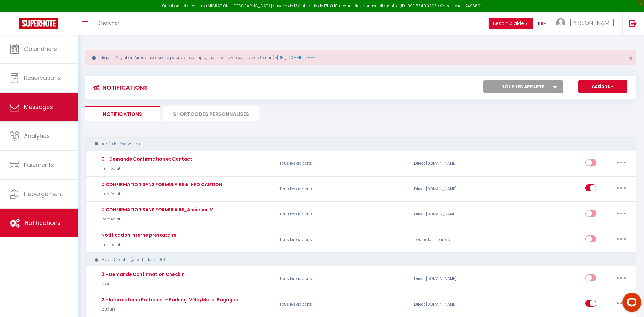  I want to click on p: 2 Jours, so click(169, 310).